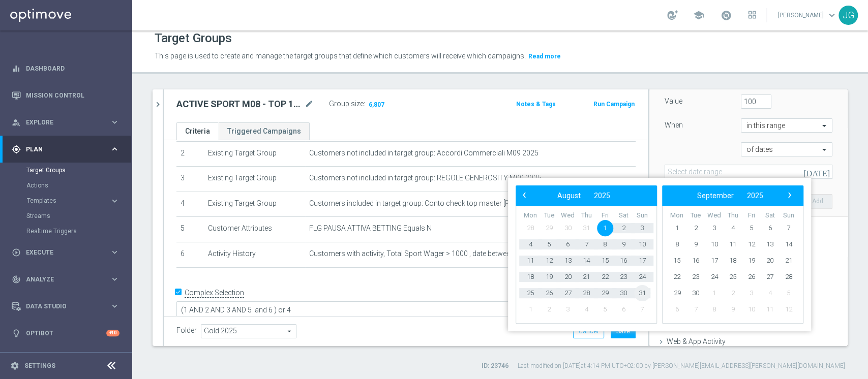  What do you see at coordinates (158, 104) in the screenshot?
I see `i: chevron_right` at bounding box center [158, 104].